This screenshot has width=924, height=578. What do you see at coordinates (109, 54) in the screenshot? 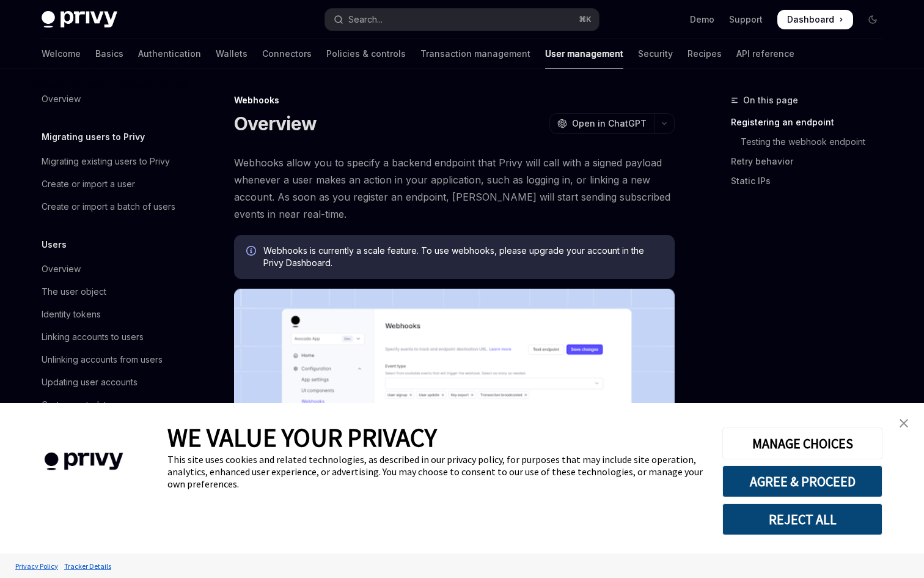
I see `a: Basics` at bounding box center [109, 54].